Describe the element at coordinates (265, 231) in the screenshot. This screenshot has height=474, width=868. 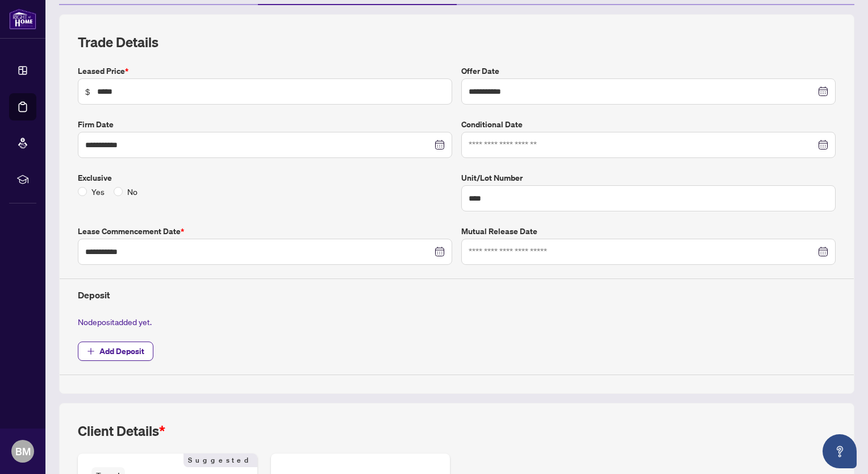
I see `label: Lease Commencement Date` at that location.